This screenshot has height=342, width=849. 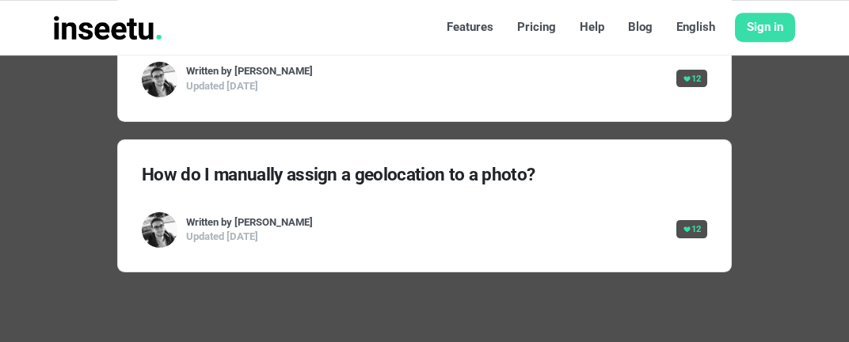 I want to click on a: Help, so click(x=592, y=28).